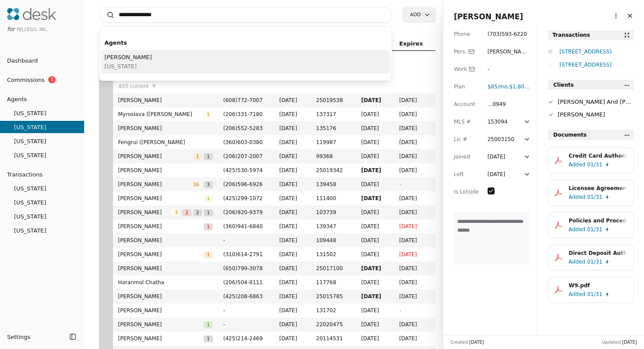 Image resolution: width=644 pixels, height=349 pixels. Describe the element at coordinates (198, 213) in the screenshot. I see `span: 2` at that location.